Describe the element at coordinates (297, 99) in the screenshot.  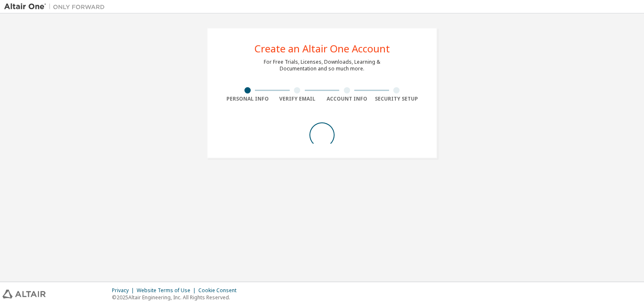
I see `div: Verify Email` at that location.